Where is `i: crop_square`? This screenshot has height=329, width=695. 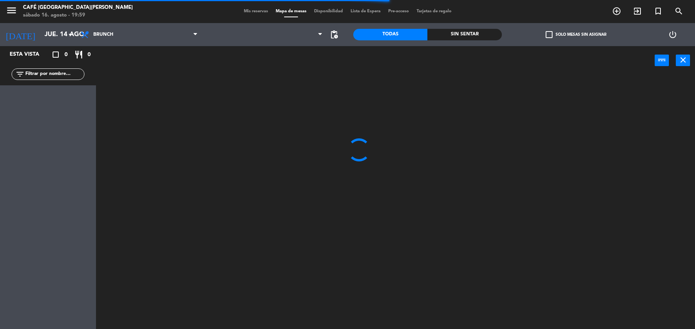
i: crop_square is located at coordinates (56, 55).